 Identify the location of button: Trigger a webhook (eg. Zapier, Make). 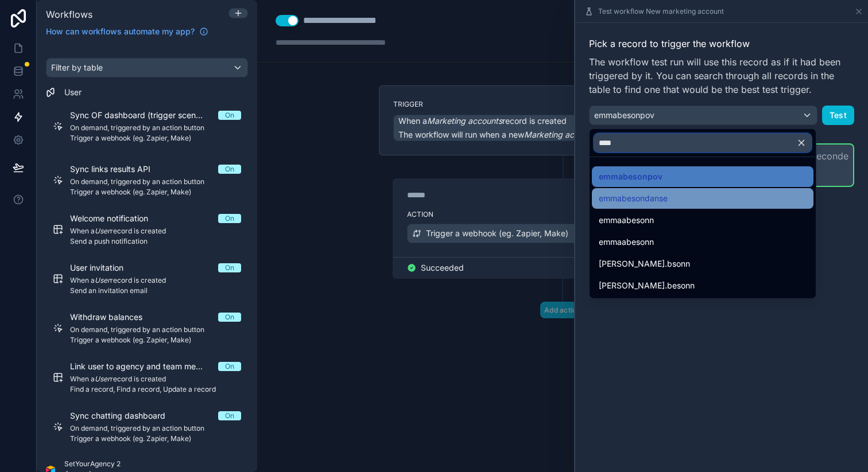
(563, 233).